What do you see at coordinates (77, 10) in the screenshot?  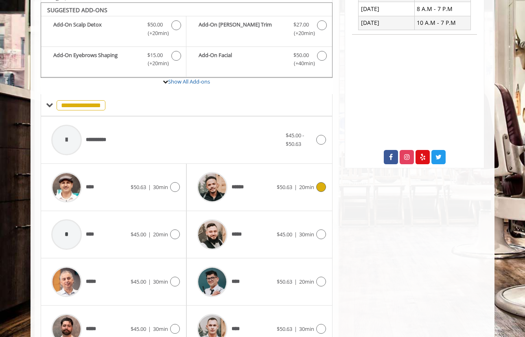 I see `b: SUGGESTED ADD-ONS` at bounding box center [77, 10].